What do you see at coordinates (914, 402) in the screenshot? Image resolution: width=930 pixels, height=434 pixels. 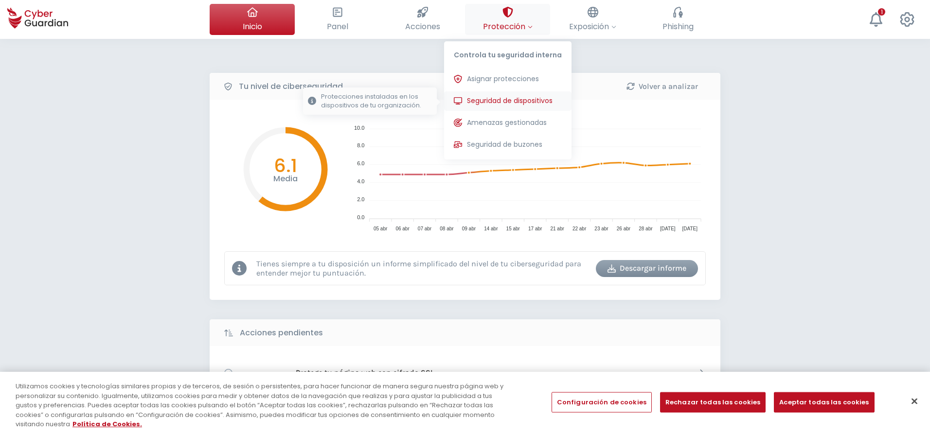 I see `button: Cerrar` at bounding box center [914, 402].